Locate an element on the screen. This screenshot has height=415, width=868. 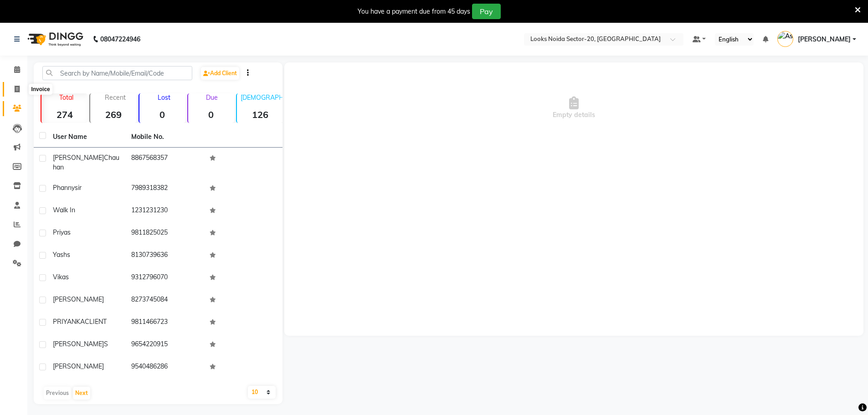
span: priya is located at coordinates (60, 232).